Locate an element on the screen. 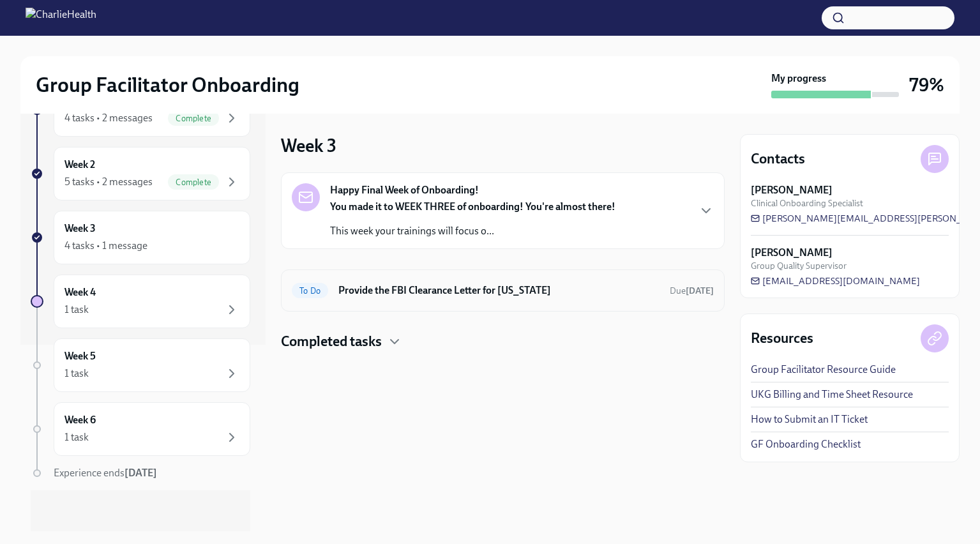 This screenshot has height=544, width=980. a: Week 41 task is located at coordinates (140, 301).